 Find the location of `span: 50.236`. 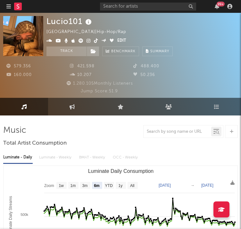

span: 50.236 is located at coordinates (144, 75).